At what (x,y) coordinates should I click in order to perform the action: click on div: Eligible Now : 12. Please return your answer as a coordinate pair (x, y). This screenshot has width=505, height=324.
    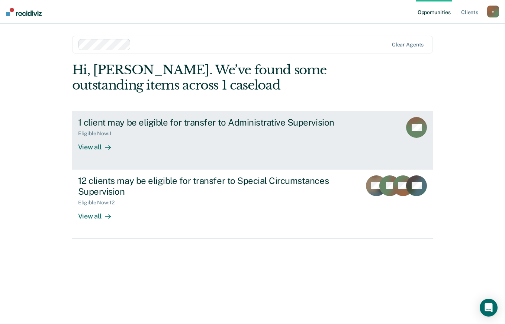
    Looking at the image, I should click on (99, 203).